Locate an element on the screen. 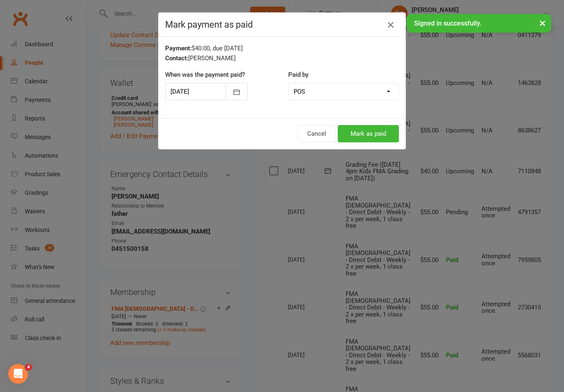  button: Cancel is located at coordinates (317, 133).